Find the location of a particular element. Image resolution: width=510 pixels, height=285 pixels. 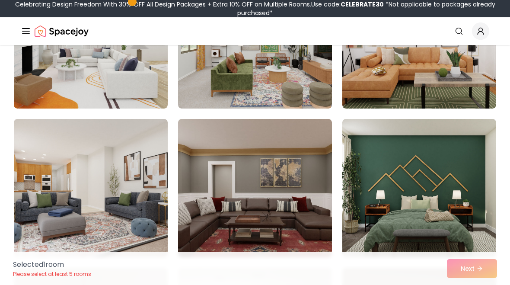

img: Room room-88 is located at coordinates (91, 188).